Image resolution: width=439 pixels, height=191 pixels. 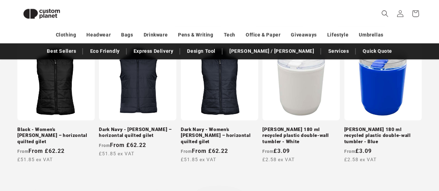 I want to click on a: Quick Quote, so click(x=377, y=51).